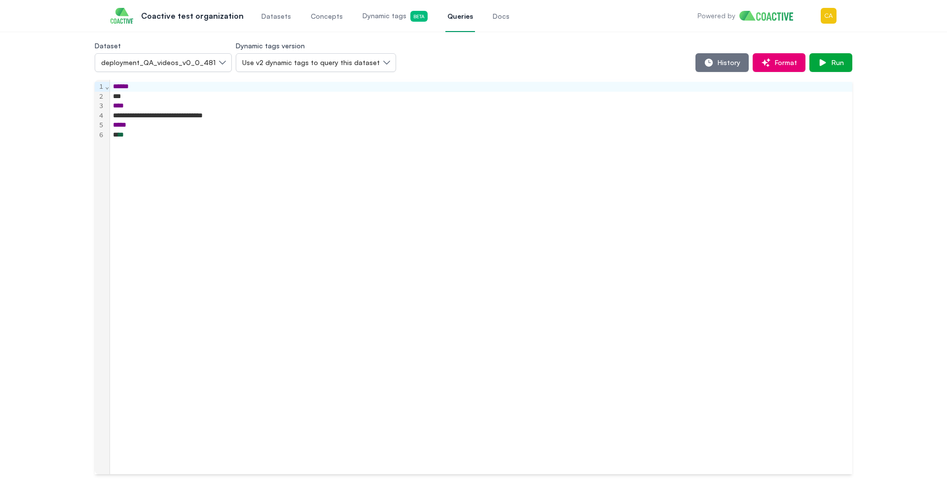 The width and height of the screenshot is (947, 489). I want to click on div: 4, so click(100, 116).